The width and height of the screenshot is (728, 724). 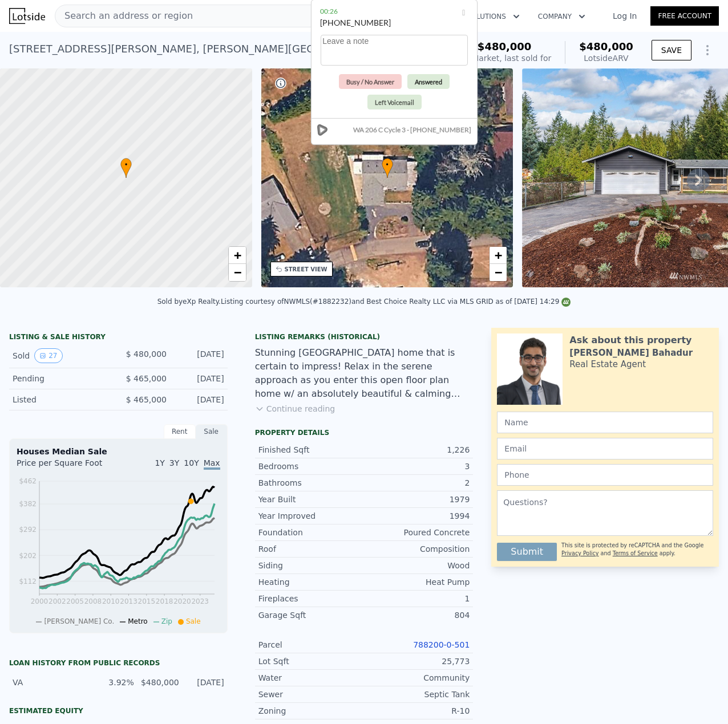 I want to click on div: 1994, so click(x=416, y=516).